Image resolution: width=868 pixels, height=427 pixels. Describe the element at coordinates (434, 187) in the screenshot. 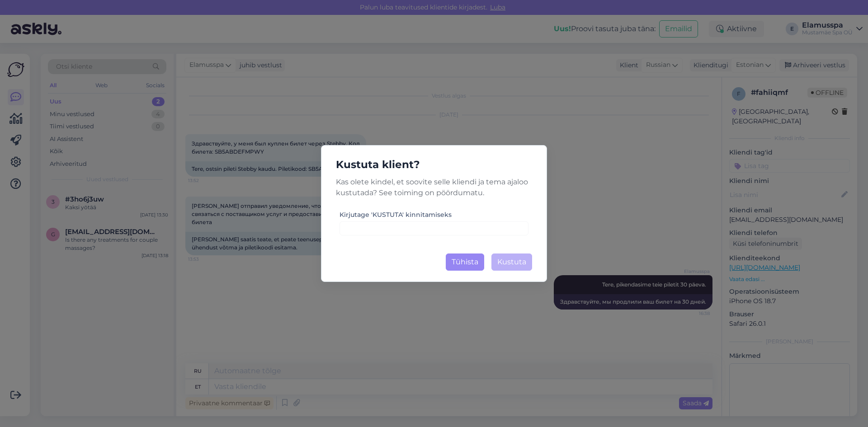

I see `p: Kas olete kindel, et soovite selle kliendi ja tema ajaloo kustutada? See toiming on pöördumatu.` at that location.